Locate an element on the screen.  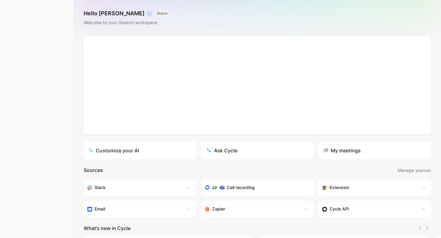
h3: Extension is located at coordinates (339, 188).